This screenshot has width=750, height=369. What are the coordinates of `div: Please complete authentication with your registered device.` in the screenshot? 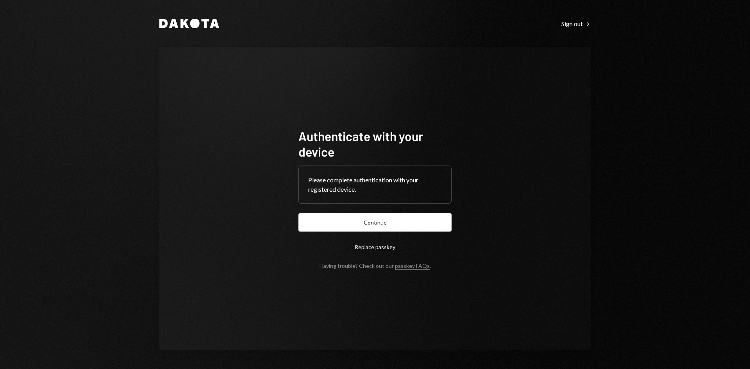 It's located at (375, 185).